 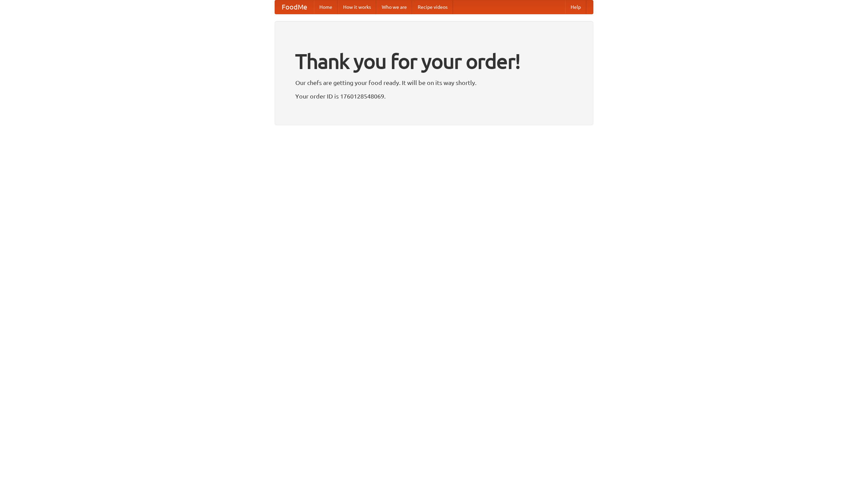 I want to click on a: How it works, so click(x=357, y=7).